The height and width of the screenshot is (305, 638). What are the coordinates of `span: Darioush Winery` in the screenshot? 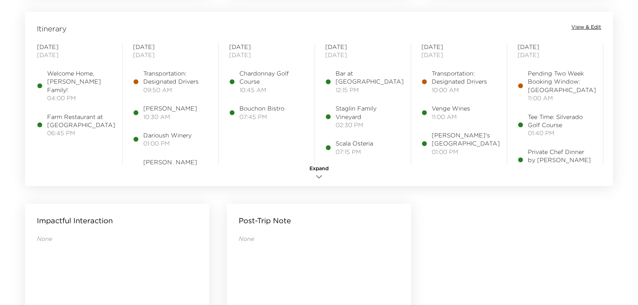 It's located at (167, 135).